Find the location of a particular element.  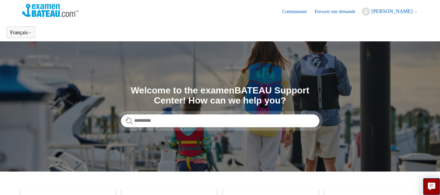

h1: Welcome to the examenBATEAU Support Center! How can we help you? is located at coordinates (220, 96).